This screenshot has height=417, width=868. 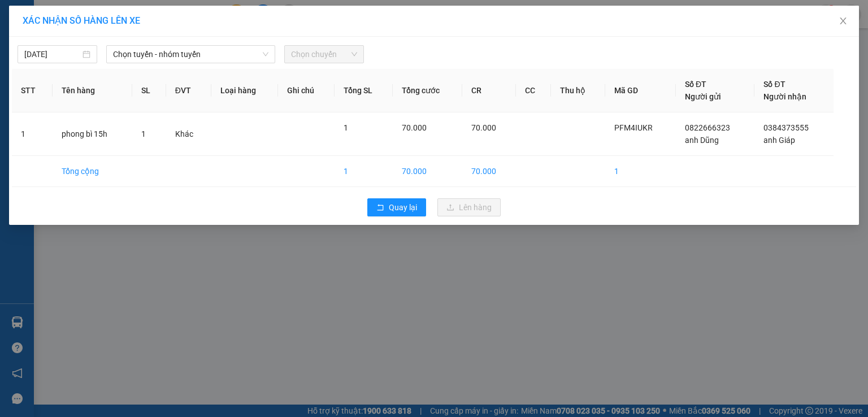 I want to click on span: XÁC NHẬN SỐ HÀNG LÊN XE, so click(x=81, y=20).